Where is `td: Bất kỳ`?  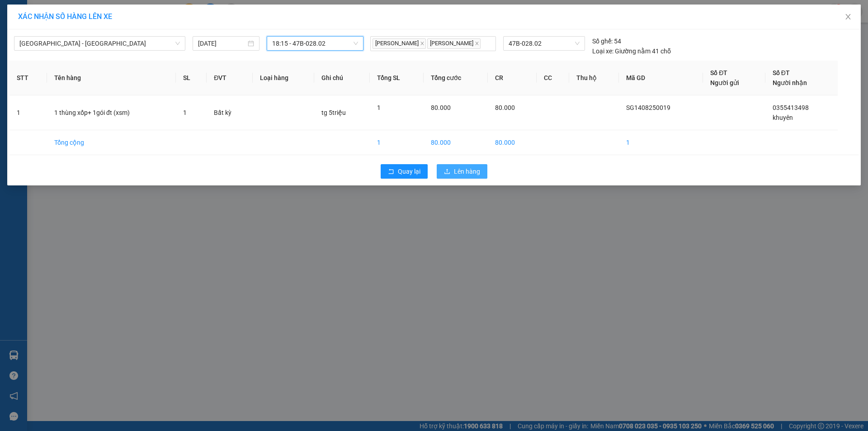 td: Bất kỳ is located at coordinates (229, 113).